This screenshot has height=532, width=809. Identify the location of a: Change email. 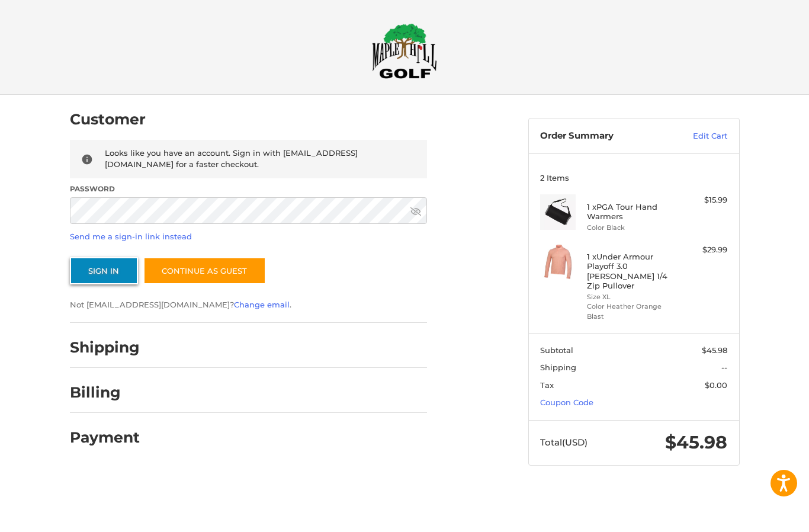
(262, 304).